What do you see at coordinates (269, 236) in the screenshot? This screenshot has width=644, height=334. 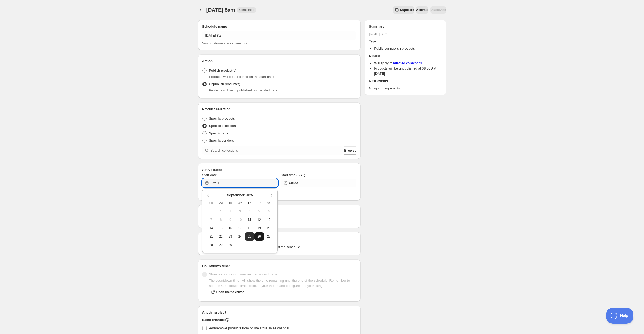 I see `button: Saturday September 27 2025` at bounding box center [269, 236].